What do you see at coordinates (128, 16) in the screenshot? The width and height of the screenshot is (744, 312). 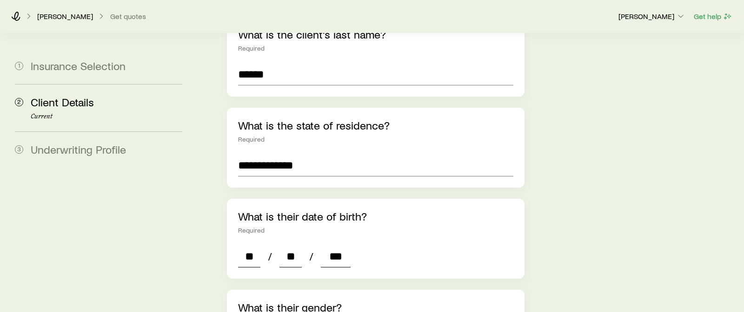 I see `button: Get quotes` at bounding box center [128, 16].